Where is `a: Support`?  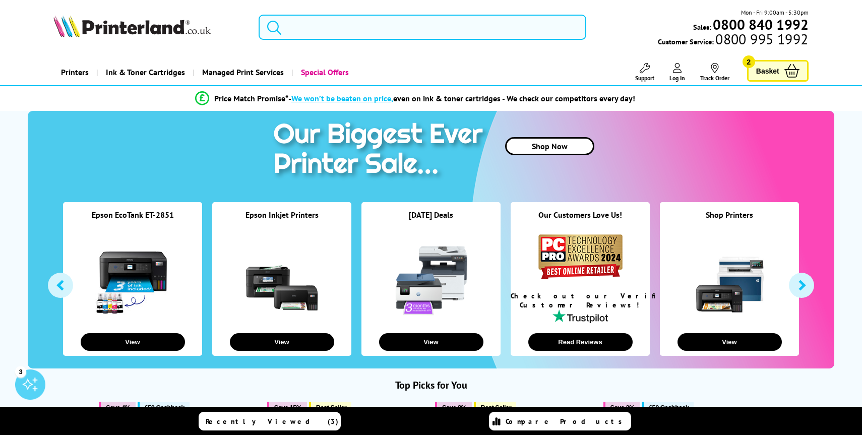 a: Support is located at coordinates (645, 72).